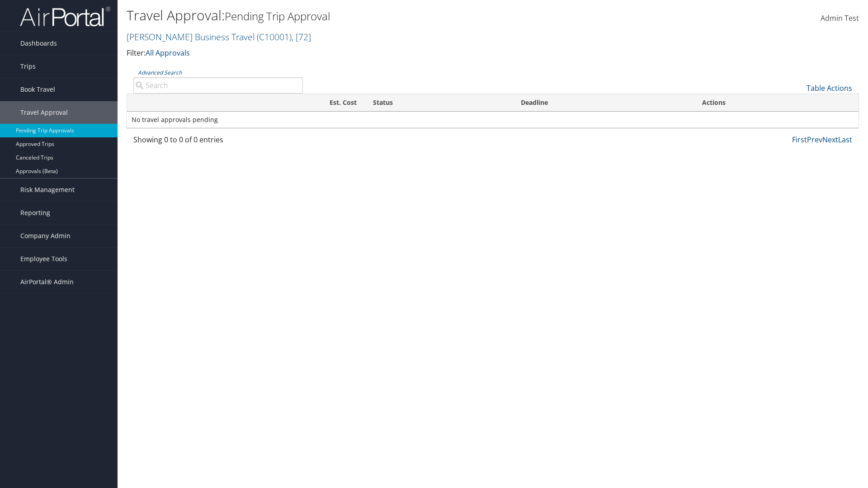 This screenshot has height=488, width=868. I want to click on img: airportal-logo.png, so click(65, 16).